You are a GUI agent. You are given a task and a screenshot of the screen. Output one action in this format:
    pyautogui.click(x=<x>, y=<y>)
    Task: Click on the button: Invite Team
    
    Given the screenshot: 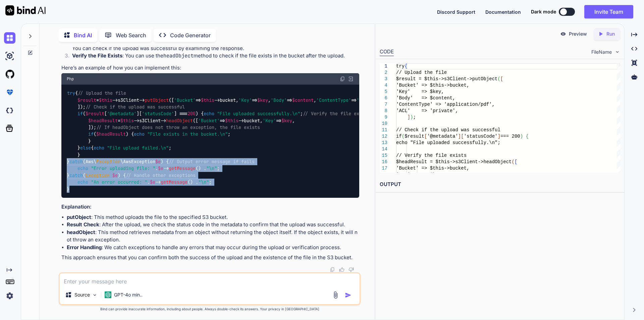 What is the action you would take?
    pyautogui.click(x=609, y=12)
    